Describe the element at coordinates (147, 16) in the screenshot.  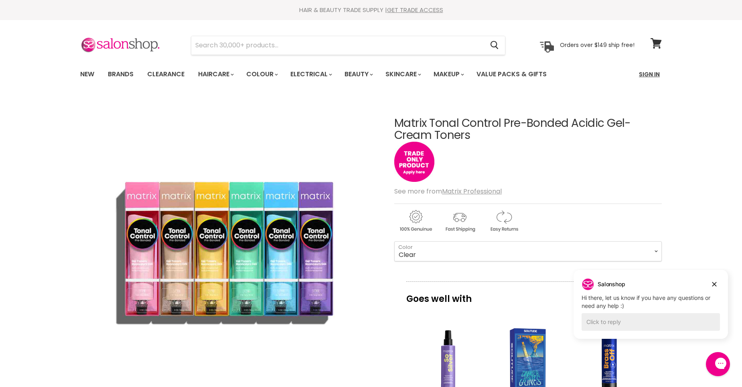
I see `button: Dismiss campaign` at that location.